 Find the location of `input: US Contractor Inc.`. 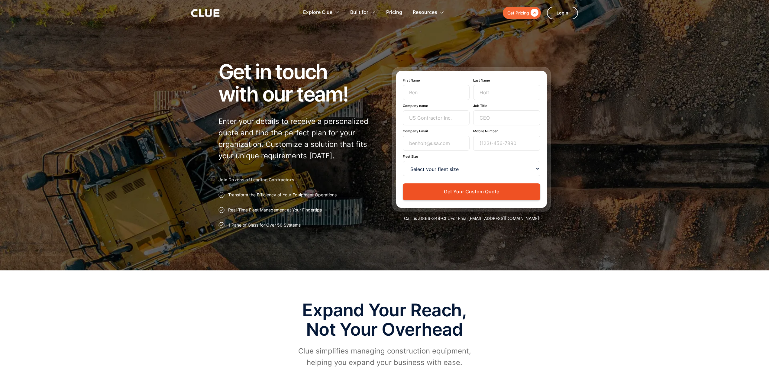

input: US Contractor Inc. is located at coordinates (436, 118).